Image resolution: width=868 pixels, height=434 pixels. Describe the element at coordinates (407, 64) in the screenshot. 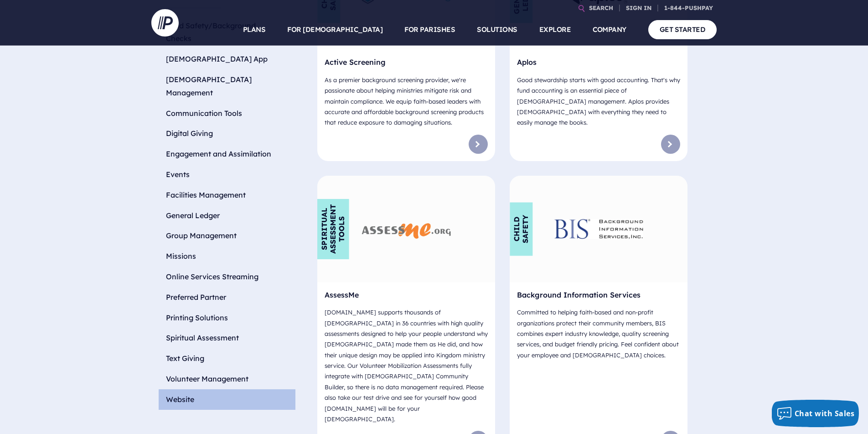

I see `h6: Active Screening` at that location.